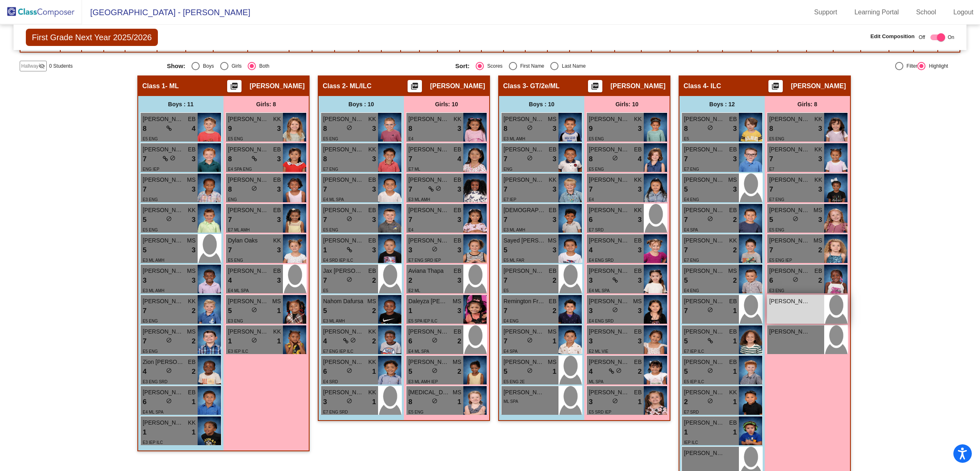  What do you see at coordinates (333, 200) in the screenshot?
I see `span: E4 ML SPA` at bounding box center [333, 200].